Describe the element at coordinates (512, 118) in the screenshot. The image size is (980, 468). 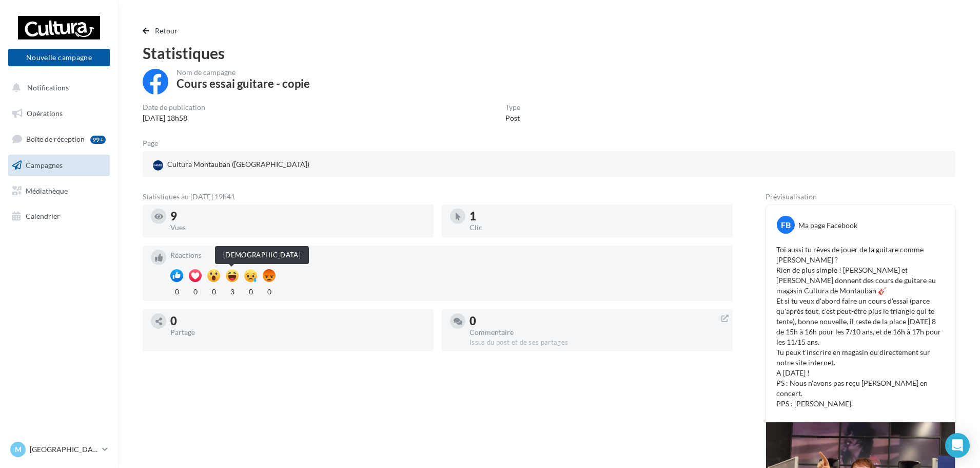
I see `div: Post` at that location.